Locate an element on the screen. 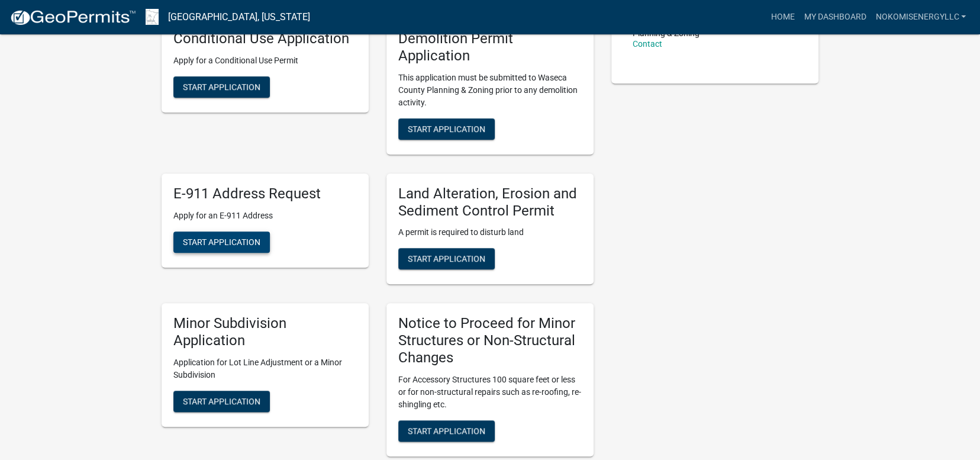 The width and height of the screenshot is (980, 460). p: Planning & Zoning is located at coordinates (666, 33).